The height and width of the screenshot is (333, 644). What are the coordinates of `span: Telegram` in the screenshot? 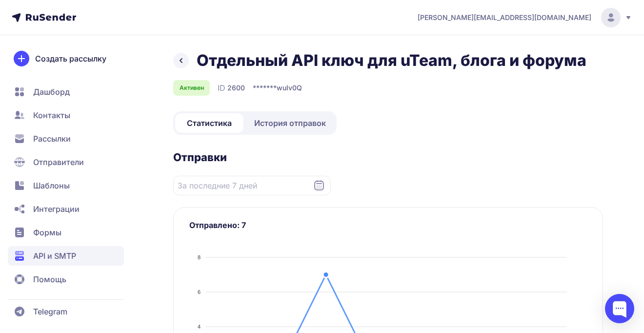 It's located at (50, 311).